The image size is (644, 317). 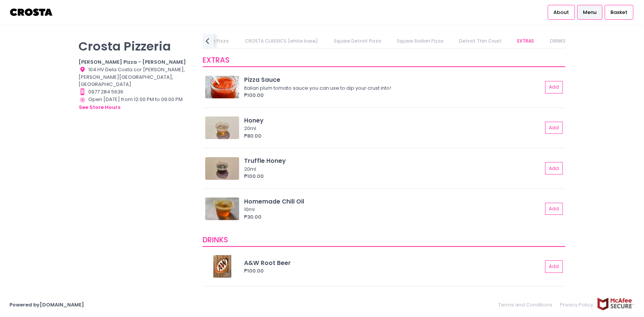 What do you see at coordinates (616, 304) in the screenshot?
I see `img: mcafee-secure` at bounding box center [616, 304].